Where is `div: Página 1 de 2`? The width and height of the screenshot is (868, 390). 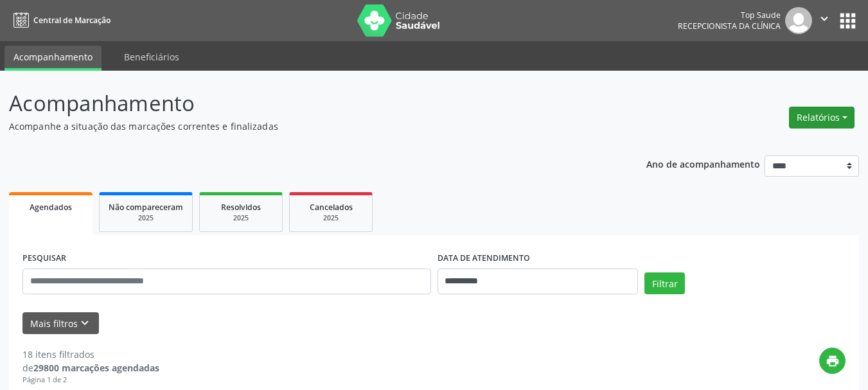
div: Página 1 de 2 is located at coordinates (91, 380).